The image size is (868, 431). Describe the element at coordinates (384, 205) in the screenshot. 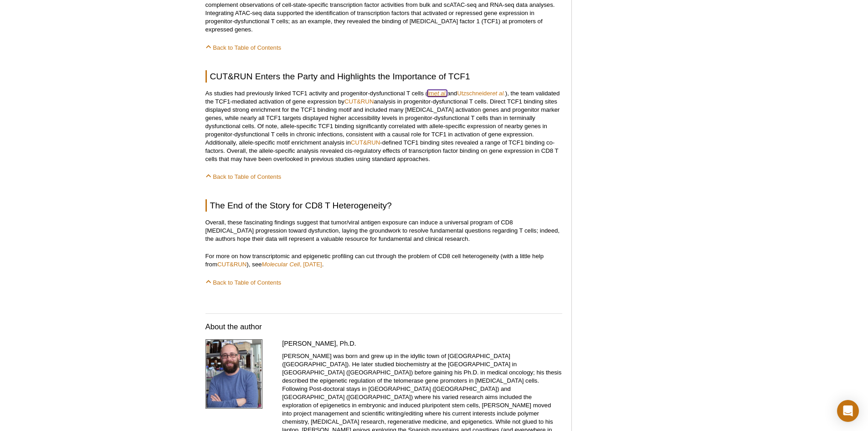

I see `h2: The End of the Story for CD8 T Heterogeneity?` at that location.